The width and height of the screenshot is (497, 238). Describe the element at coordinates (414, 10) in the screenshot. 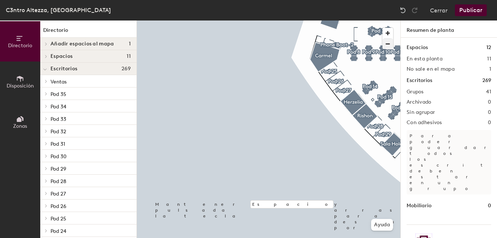

I see `img: Redo` at that location.